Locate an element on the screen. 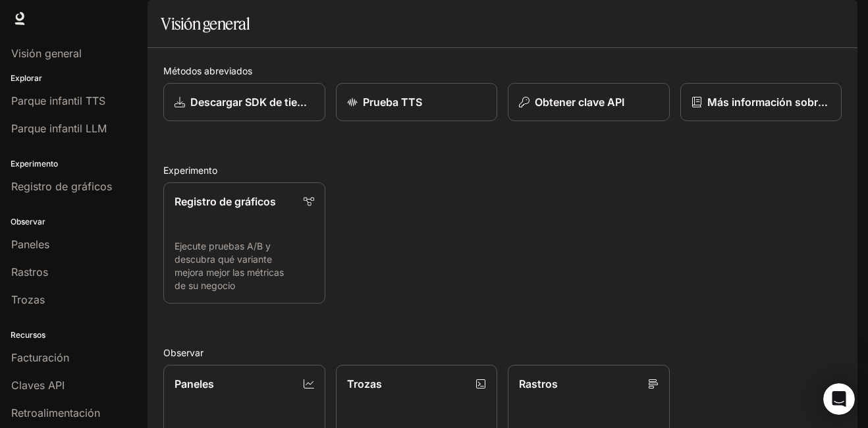 The width and height of the screenshot is (868, 428). a: Descargar SDK de tiempo de ejecución is located at coordinates (244, 102).